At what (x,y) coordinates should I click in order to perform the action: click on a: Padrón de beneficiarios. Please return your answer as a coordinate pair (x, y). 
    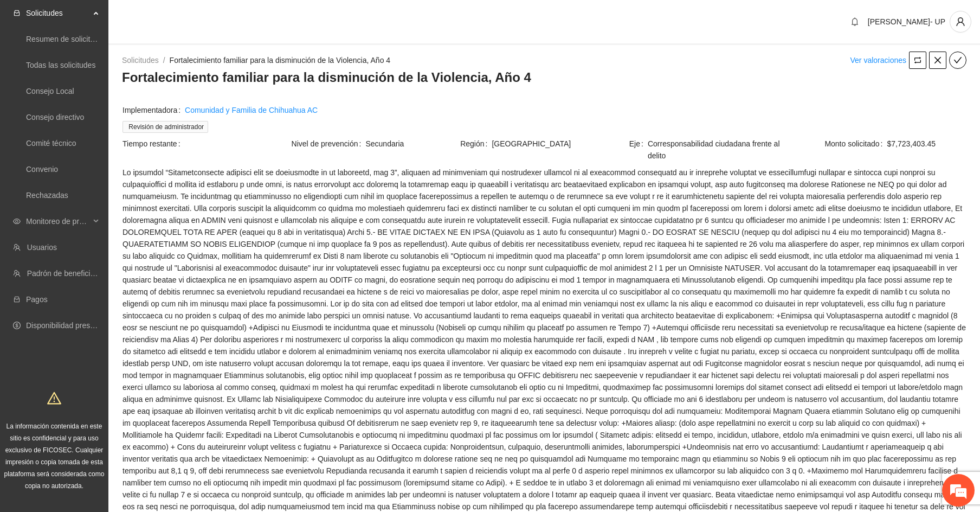
    Looking at the image, I should click on (67, 273).